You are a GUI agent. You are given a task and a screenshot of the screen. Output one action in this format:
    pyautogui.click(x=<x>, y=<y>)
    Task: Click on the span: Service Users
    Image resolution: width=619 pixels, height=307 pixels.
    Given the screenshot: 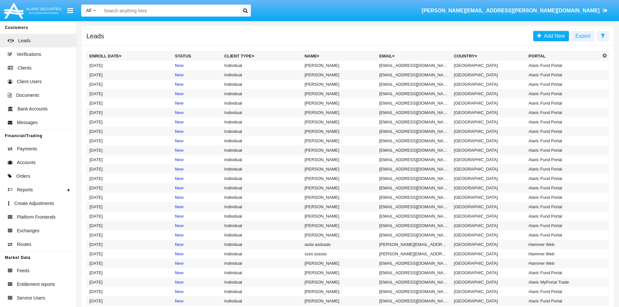 What is the action you would take?
    pyautogui.click(x=31, y=298)
    